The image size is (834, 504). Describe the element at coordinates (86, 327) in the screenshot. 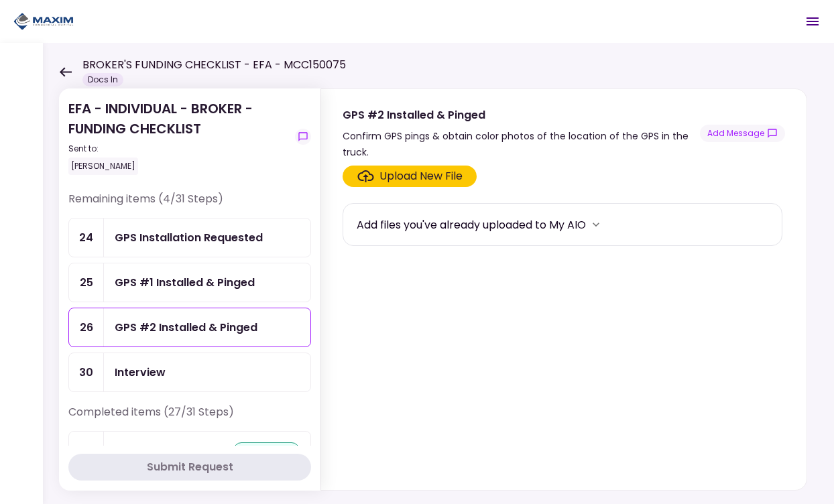

I see `div: 26` at that location.